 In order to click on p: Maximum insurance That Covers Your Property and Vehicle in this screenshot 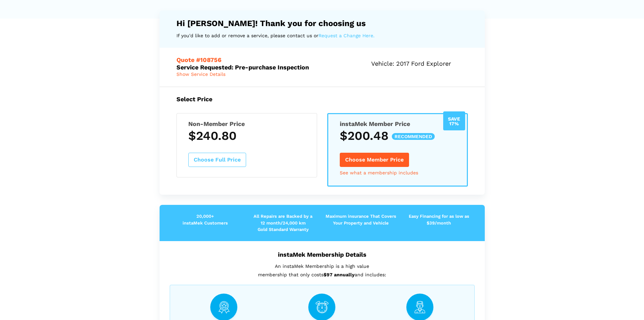, I will do `click(361, 219)`.